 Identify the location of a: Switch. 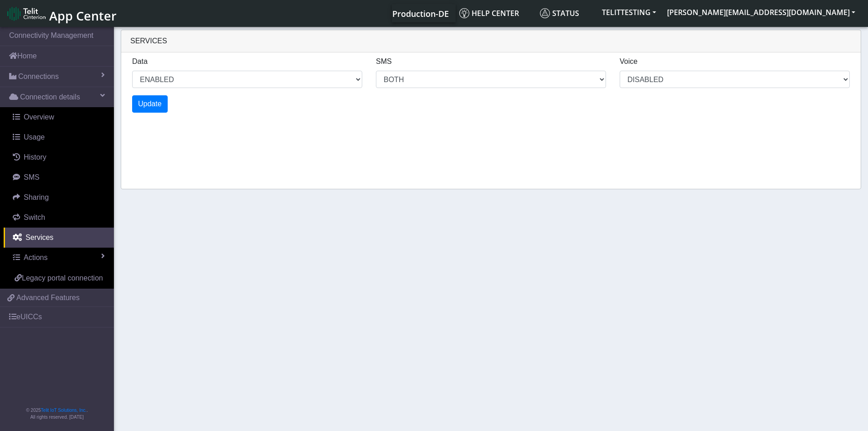
(59, 217).